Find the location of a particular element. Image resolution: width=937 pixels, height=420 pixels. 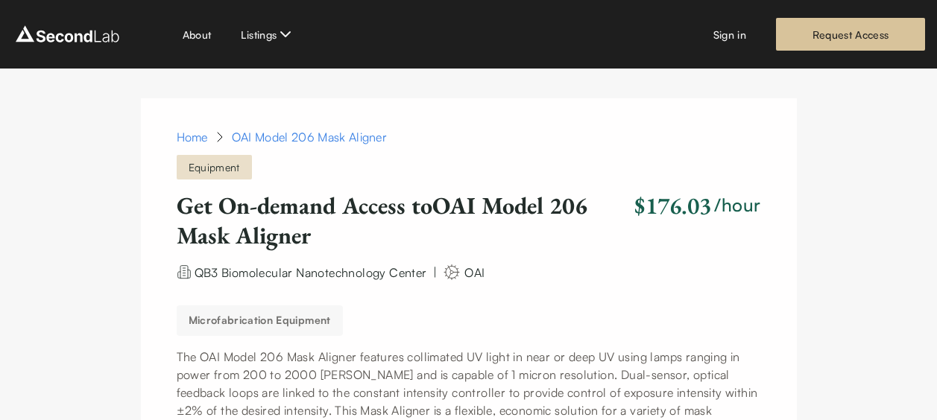

a: Request Access is located at coordinates (850, 34).